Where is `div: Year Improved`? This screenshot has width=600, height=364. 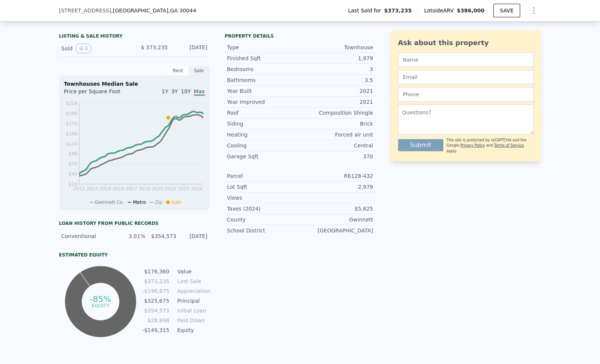
div: Year Improved is located at coordinates (263, 102).